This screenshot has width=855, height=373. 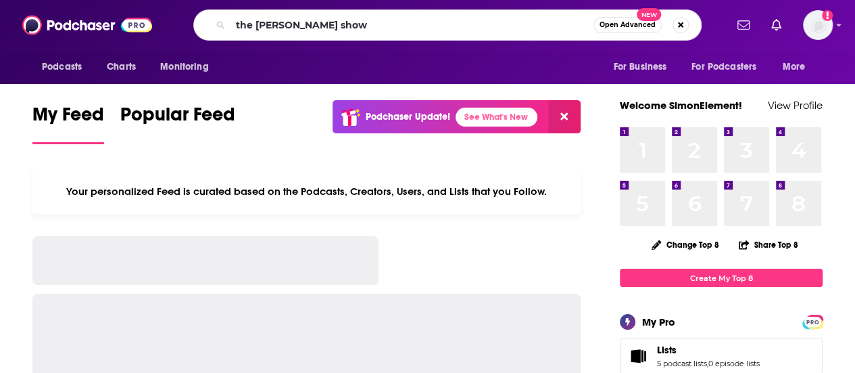 I want to click on a: 0 episode lists, so click(x=734, y=363).